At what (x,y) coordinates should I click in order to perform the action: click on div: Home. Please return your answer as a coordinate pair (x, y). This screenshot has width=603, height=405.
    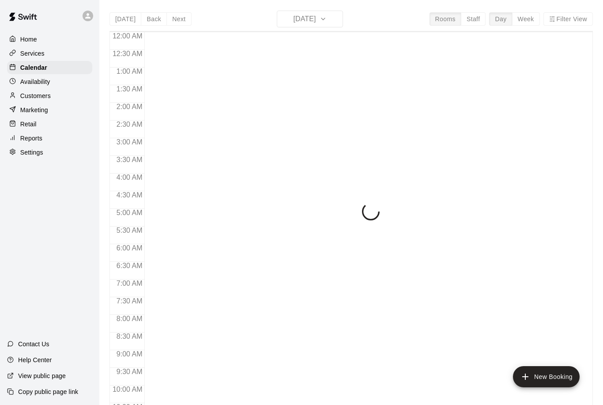
    Looking at the image, I should click on (49, 39).